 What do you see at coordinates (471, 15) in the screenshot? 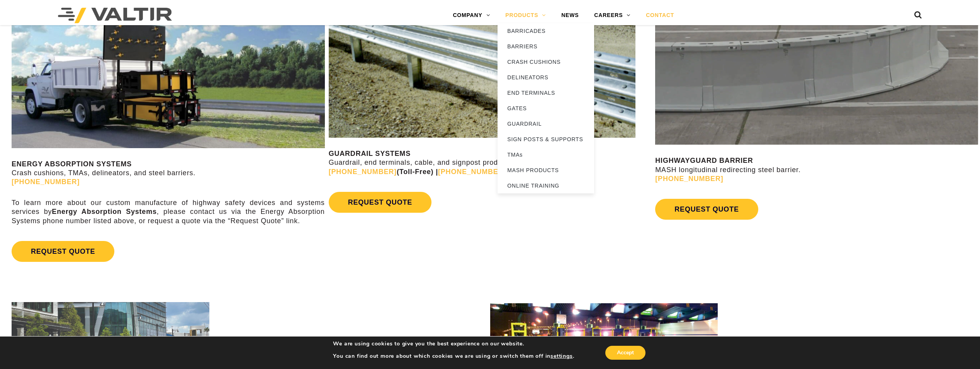
I see `a: COMPANY` at bounding box center [471, 15].